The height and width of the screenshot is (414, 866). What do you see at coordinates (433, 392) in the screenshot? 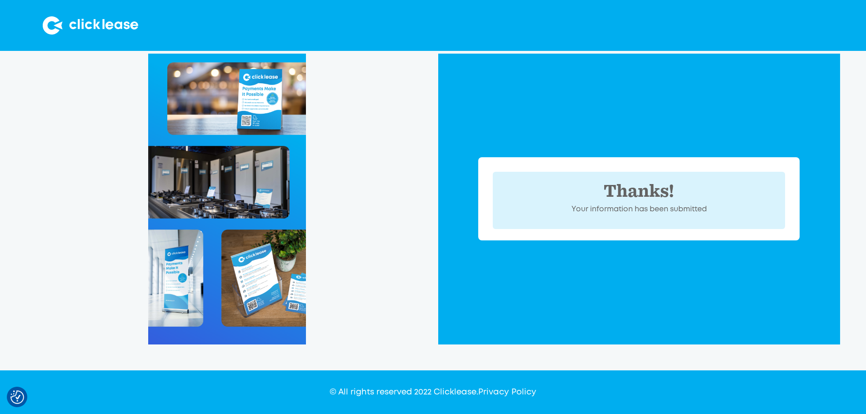
I see `div: © All rights reserved 2022 Clicklease.` at bounding box center [433, 392].